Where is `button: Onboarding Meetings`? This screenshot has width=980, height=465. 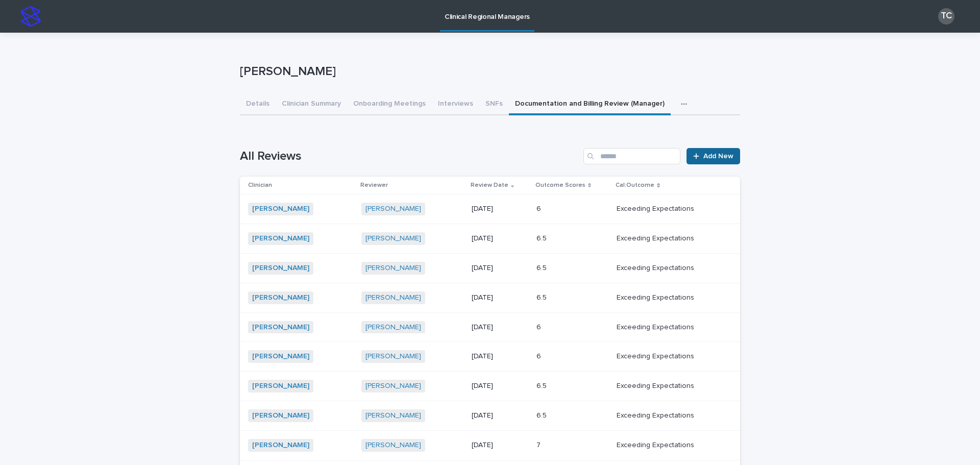 button: Onboarding Meetings is located at coordinates (389, 105).